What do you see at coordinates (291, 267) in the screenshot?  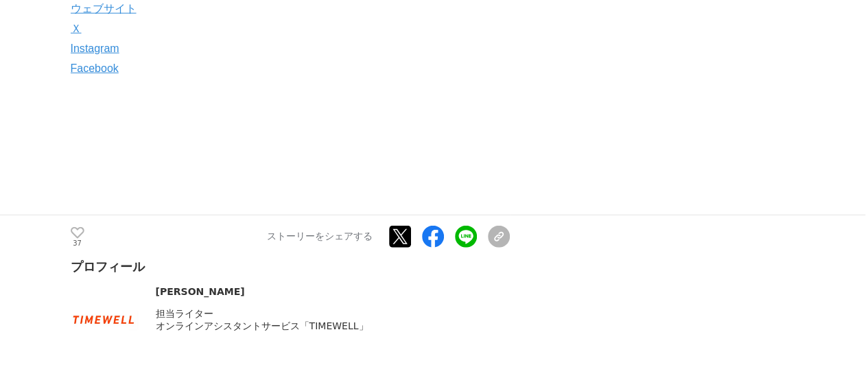 I see `div: プロフィール` at bounding box center [291, 267].